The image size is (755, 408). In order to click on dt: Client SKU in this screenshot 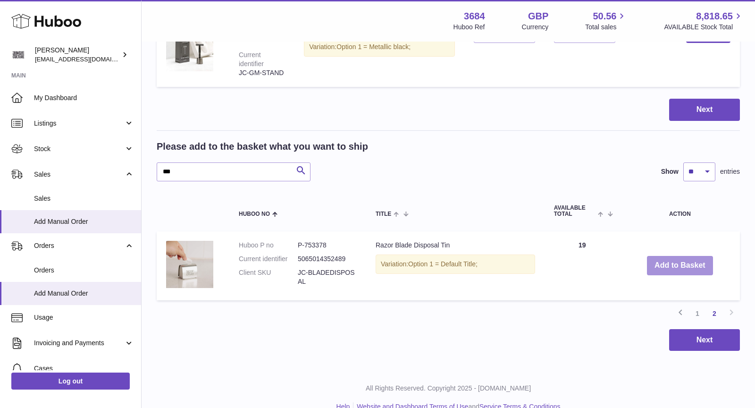, I will do `click(268, 277)`.